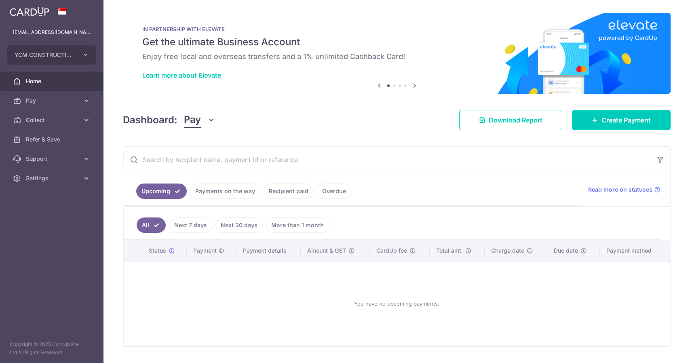  I want to click on a: Next 7 days, so click(191, 225).